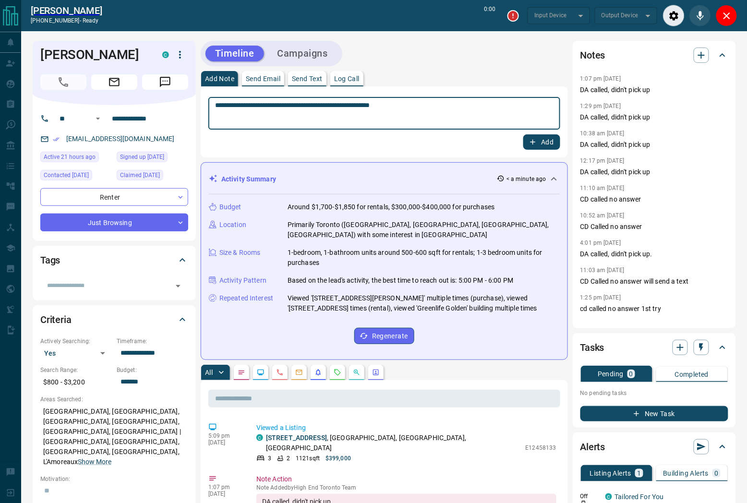  Describe the element at coordinates (400, 280) in the screenshot. I see `p: Based on the lead's activity, the best time to reach out is: 5:00 PM - 6:00 PM` at that location.